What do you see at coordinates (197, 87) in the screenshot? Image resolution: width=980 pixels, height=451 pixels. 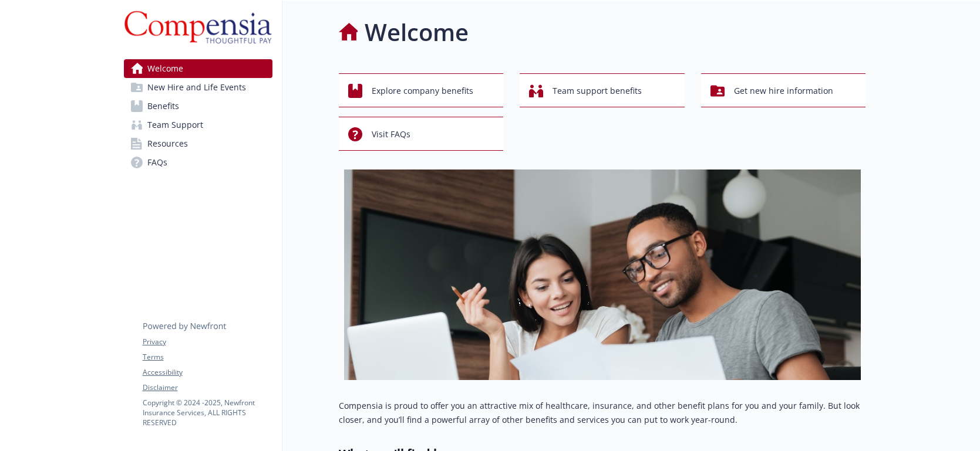 I see `span: New Hire and Life Events` at bounding box center [197, 87].